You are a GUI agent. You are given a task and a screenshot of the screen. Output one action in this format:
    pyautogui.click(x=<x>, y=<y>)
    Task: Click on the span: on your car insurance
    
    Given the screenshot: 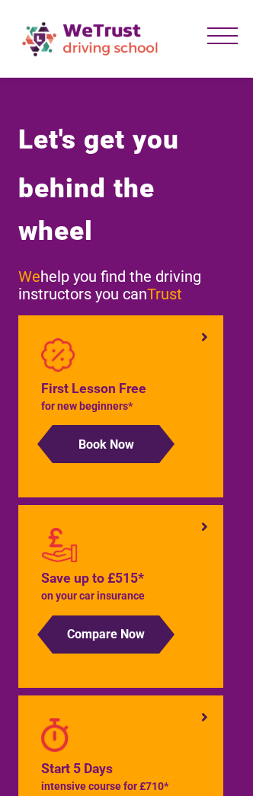 What is the action you would take?
    pyautogui.click(x=93, y=596)
    